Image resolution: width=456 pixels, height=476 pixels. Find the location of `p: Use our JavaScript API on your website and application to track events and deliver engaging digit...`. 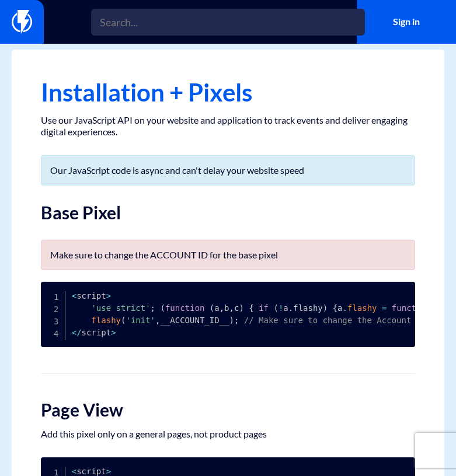

p: Use our JavaScript API on your website and application to track events and deliver engaging digit... is located at coordinates (228, 126).